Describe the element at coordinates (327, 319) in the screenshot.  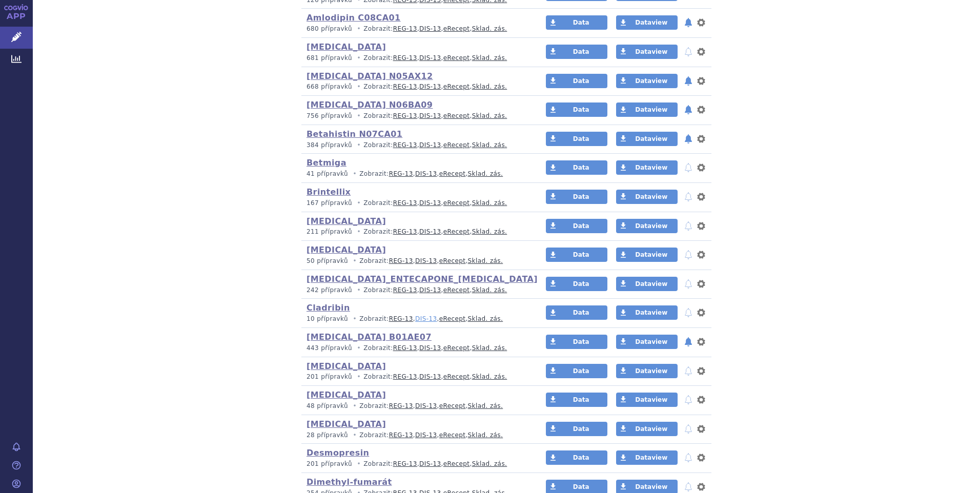
I see `span: 10 přípravků` at that location.